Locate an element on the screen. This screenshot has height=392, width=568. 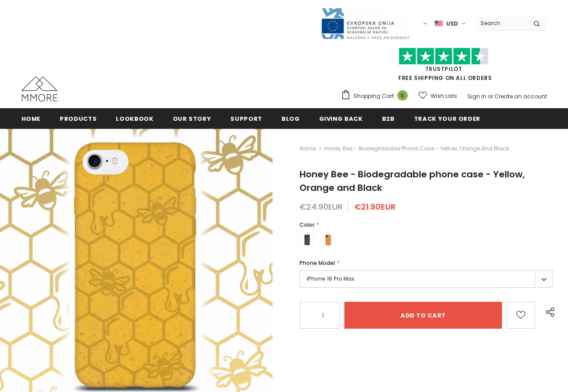
a: Shopping Cart 0 is located at coordinates (376, 96).